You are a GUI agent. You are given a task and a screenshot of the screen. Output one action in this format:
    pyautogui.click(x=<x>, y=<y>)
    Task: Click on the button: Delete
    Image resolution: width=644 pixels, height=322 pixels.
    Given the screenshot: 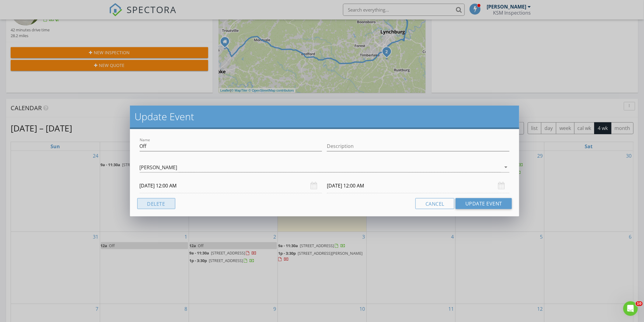 What is the action you would take?
    pyautogui.click(x=156, y=204)
    